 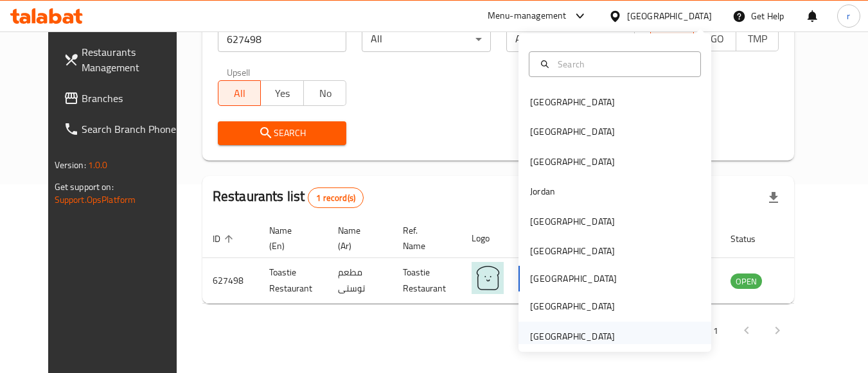 I want to click on div: Export file, so click(x=774, y=198).